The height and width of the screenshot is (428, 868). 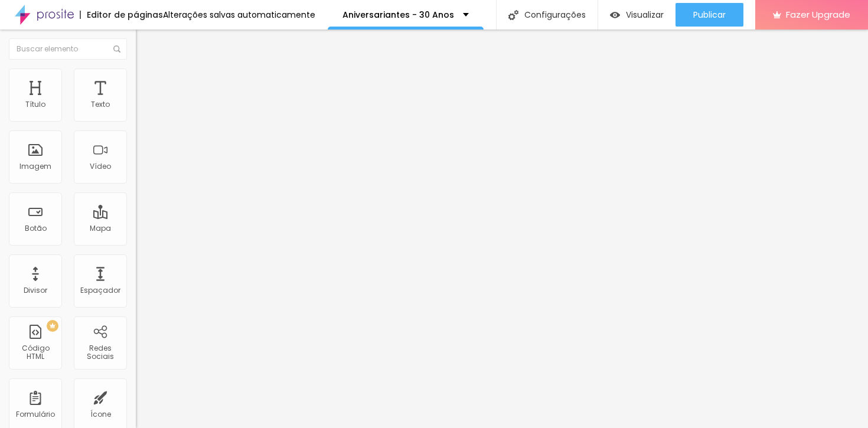 What do you see at coordinates (36, 414) in the screenshot?
I see `div: Formulário` at bounding box center [36, 414].